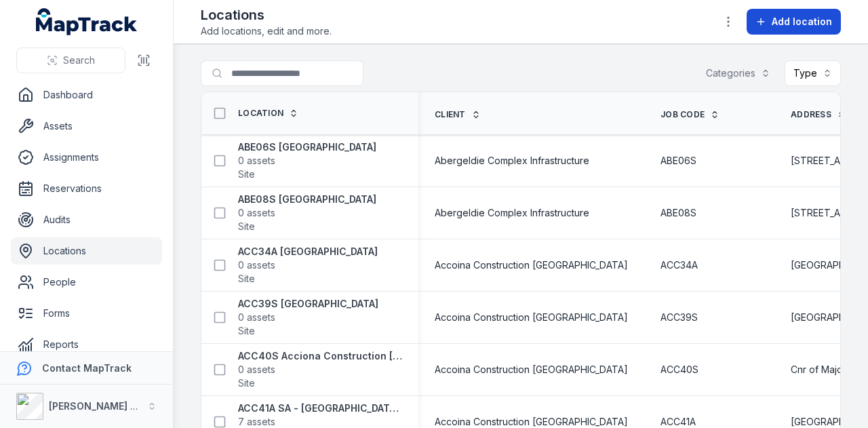  I want to click on span: ACC34A, so click(679, 265).